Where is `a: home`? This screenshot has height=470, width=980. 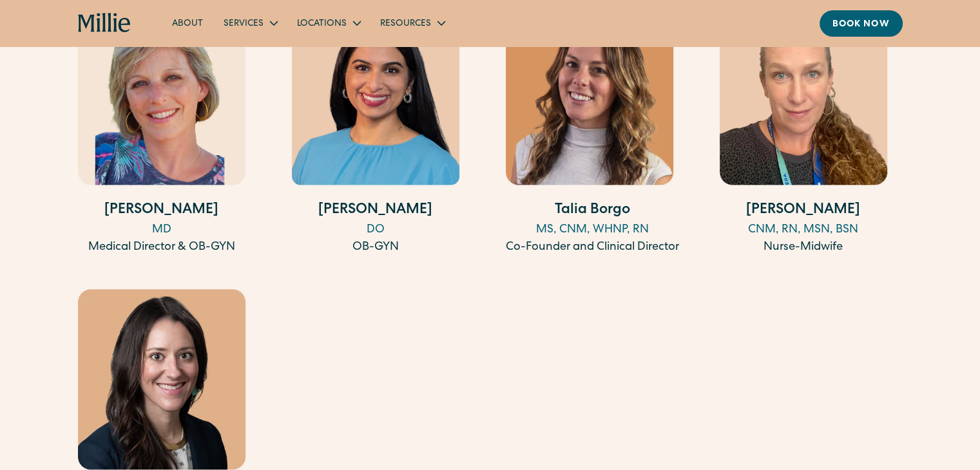 a: home is located at coordinates (105, 23).